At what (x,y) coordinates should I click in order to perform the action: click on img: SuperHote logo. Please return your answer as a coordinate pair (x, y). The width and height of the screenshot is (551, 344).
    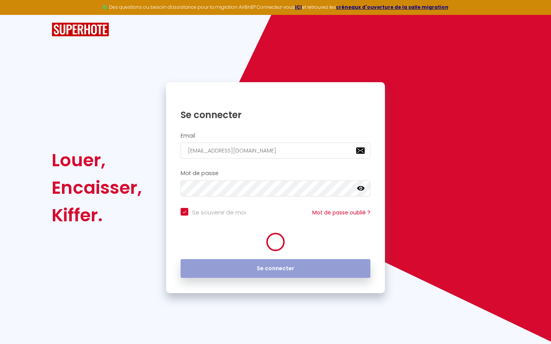
    Looking at the image, I should click on (80, 29).